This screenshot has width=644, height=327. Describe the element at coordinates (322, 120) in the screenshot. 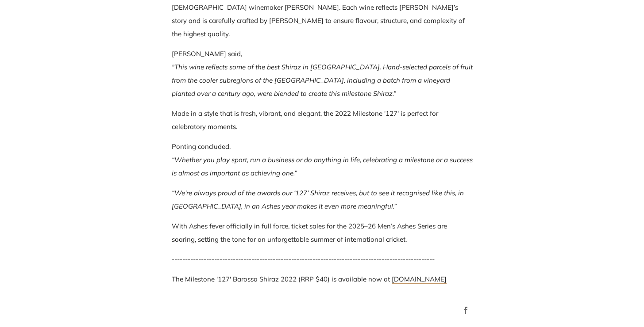

I see `p: Made in a style that is fresh, vibrant, and elegant, the 2022 Milestone '127' is perfect for cele...` at that location.